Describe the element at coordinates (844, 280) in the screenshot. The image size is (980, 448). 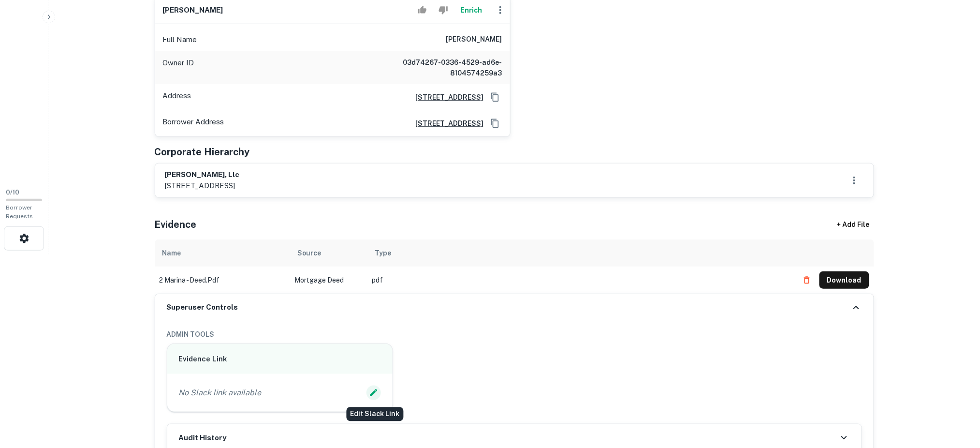
I see `button: Download` at that location.